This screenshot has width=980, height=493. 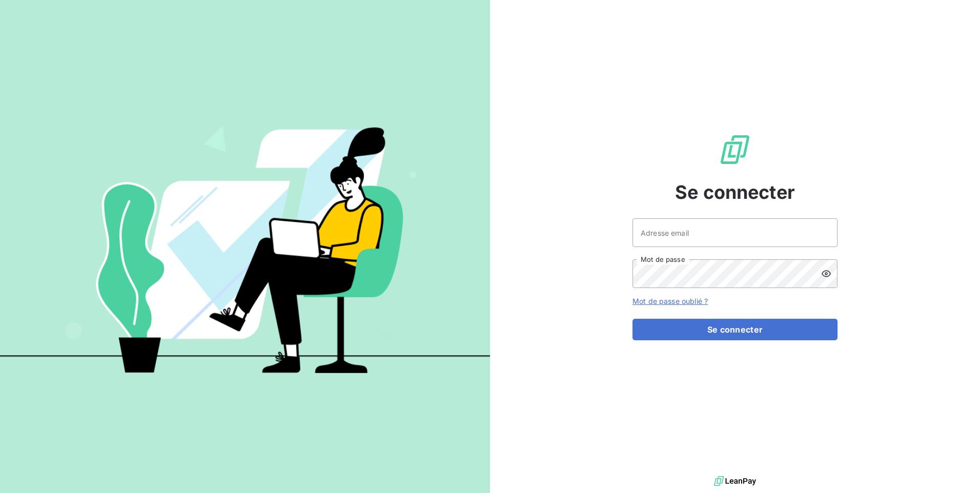 What do you see at coordinates (670, 301) in the screenshot?
I see `a: Mot de passe oublié ?` at bounding box center [670, 301].